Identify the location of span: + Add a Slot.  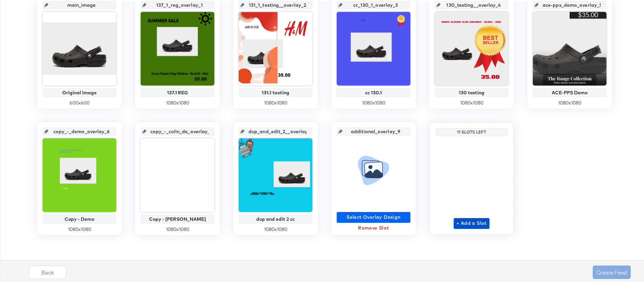
(472, 222).